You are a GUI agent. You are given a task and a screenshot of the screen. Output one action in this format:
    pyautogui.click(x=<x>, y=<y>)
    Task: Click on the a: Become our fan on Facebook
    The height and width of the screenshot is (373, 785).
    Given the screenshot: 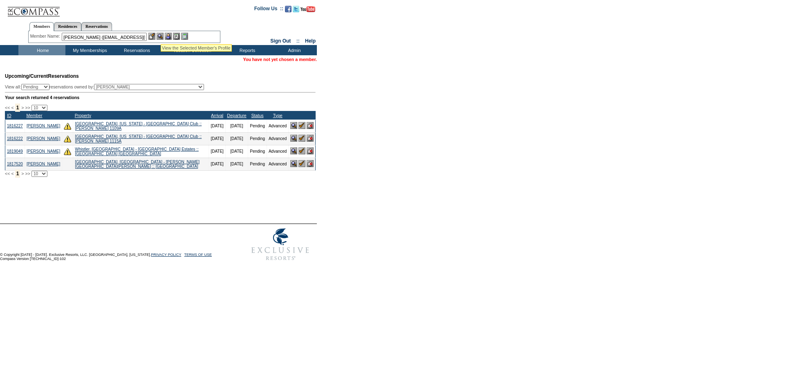 What is the action you would take?
    pyautogui.click(x=288, y=11)
    